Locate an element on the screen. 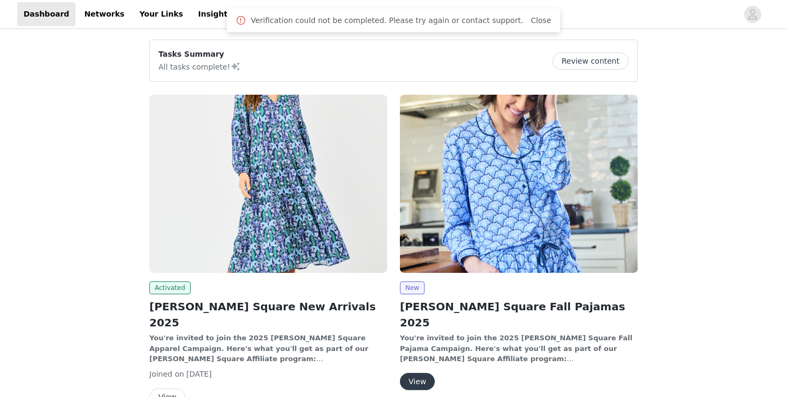 The height and width of the screenshot is (397, 787). p: All tasks complete! is located at coordinates (200, 66).